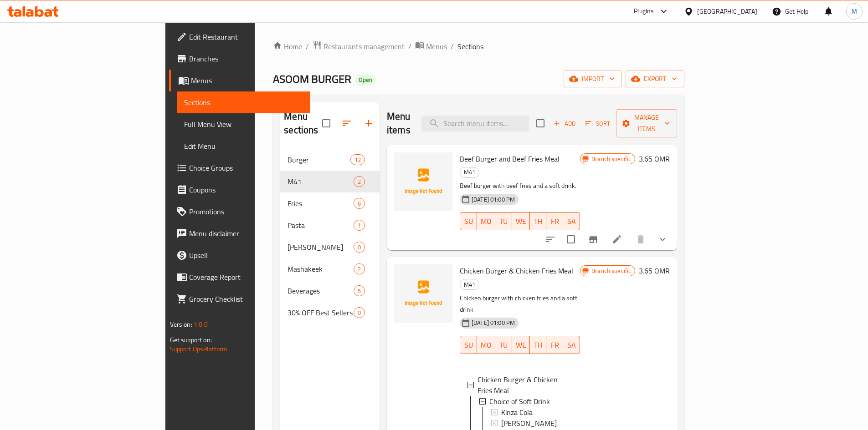 This screenshot has height=430, width=868. I want to click on button: Manage items, so click(647, 123).